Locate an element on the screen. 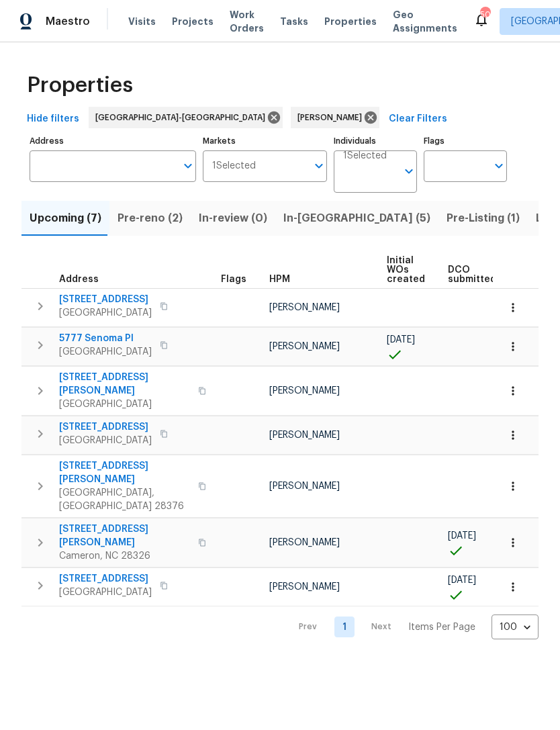  span: Flags is located at coordinates (233, 279).